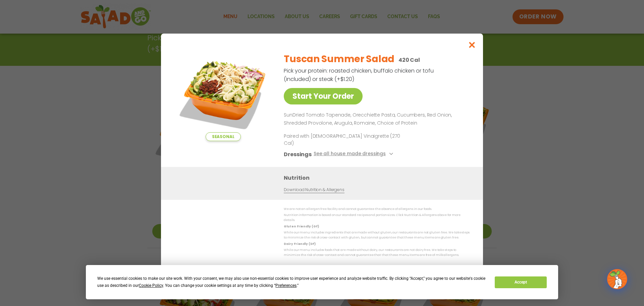 This screenshot has height=306, width=644. What do you see at coordinates (323, 96) in the screenshot?
I see `a: Start Your Order` at bounding box center [323, 96].